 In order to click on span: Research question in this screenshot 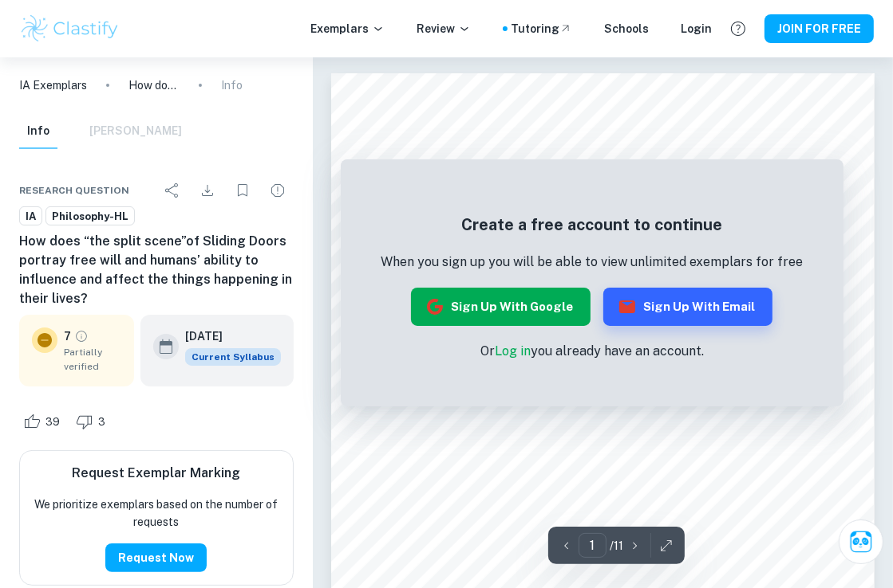, I will do `click(74, 190)`.